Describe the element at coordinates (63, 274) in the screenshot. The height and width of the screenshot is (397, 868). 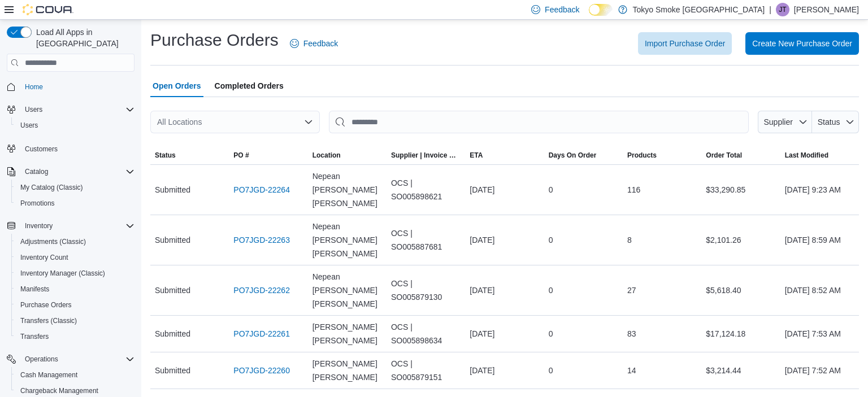
I see `span: Inventory Manager (Classic)` at that location.